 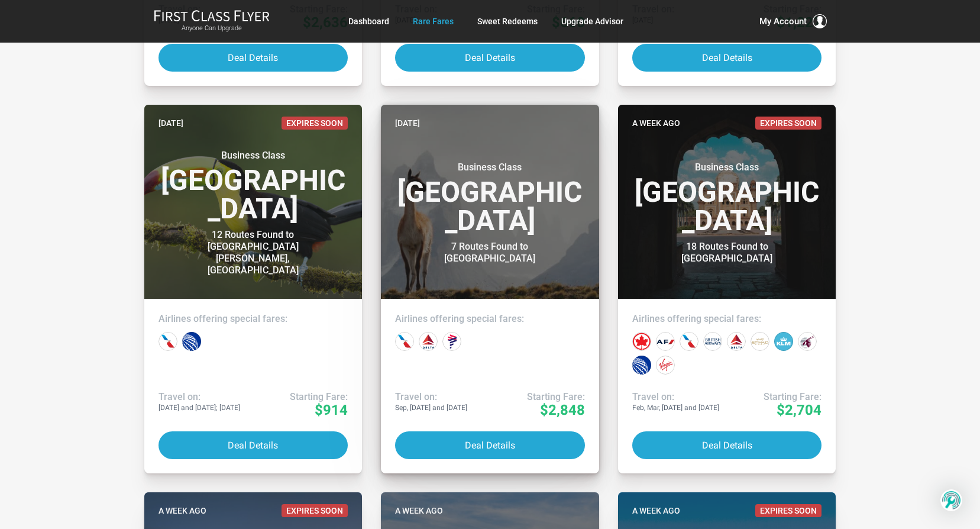 What do you see at coordinates (760, 342) in the screenshot?
I see `div: Etihad` at bounding box center [760, 342].